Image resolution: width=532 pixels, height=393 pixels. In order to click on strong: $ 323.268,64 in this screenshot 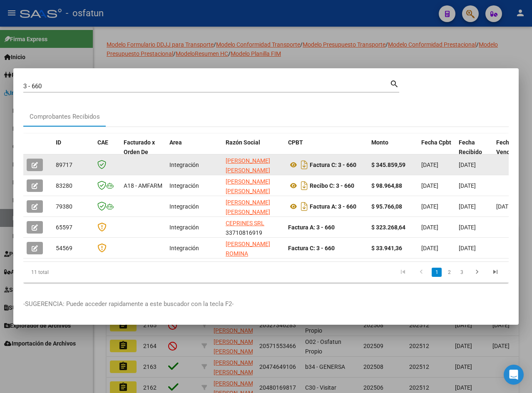, I will do `click(389, 227)`.